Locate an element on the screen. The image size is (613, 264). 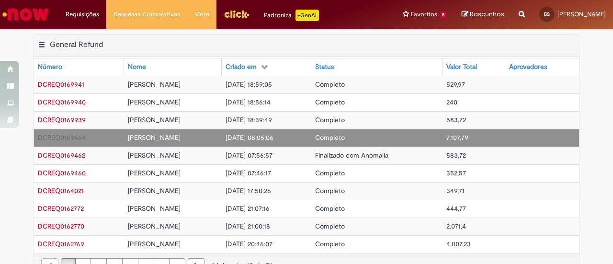
div: Número is located at coordinates (50, 67).